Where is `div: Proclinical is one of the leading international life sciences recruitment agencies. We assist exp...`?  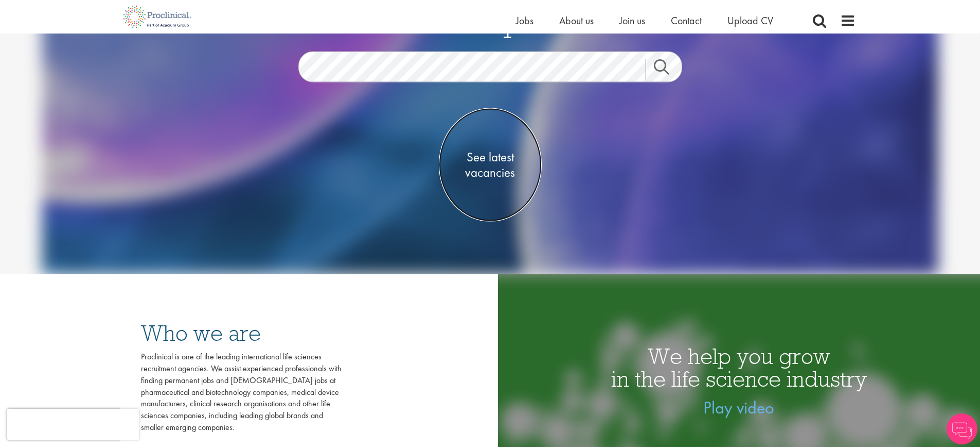 div: Proclinical is one of the leading international life sciences recruitment agencies. We assist exp... is located at coordinates (241, 392).